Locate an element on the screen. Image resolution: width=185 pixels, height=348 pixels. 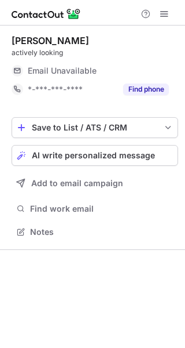
span: AI write personalized message is located at coordinates (93, 155).